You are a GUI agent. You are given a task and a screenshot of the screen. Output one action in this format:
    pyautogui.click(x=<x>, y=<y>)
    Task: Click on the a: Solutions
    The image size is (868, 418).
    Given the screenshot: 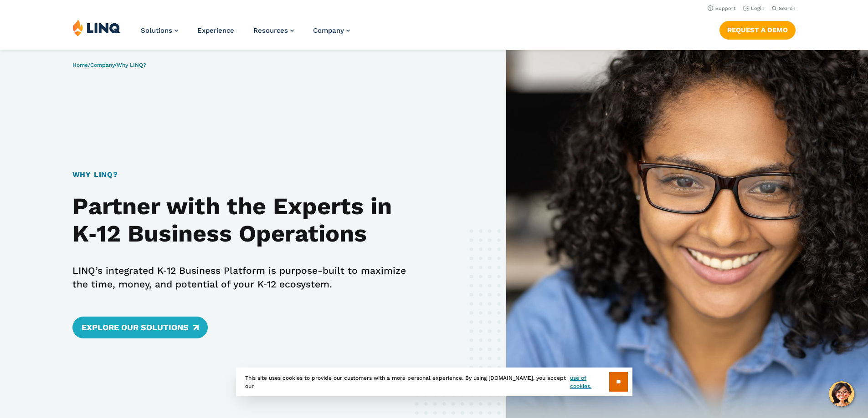 What is the action you would take?
    pyautogui.click(x=159, y=30)
    